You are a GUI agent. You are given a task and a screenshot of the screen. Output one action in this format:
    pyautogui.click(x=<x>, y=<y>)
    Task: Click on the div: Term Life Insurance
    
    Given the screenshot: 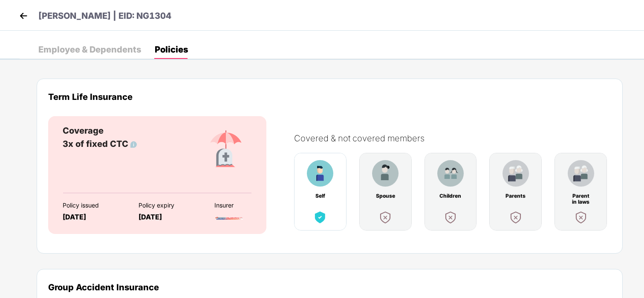 What is the action you would take?
    pyautogui.click(x=330, y=96)
    